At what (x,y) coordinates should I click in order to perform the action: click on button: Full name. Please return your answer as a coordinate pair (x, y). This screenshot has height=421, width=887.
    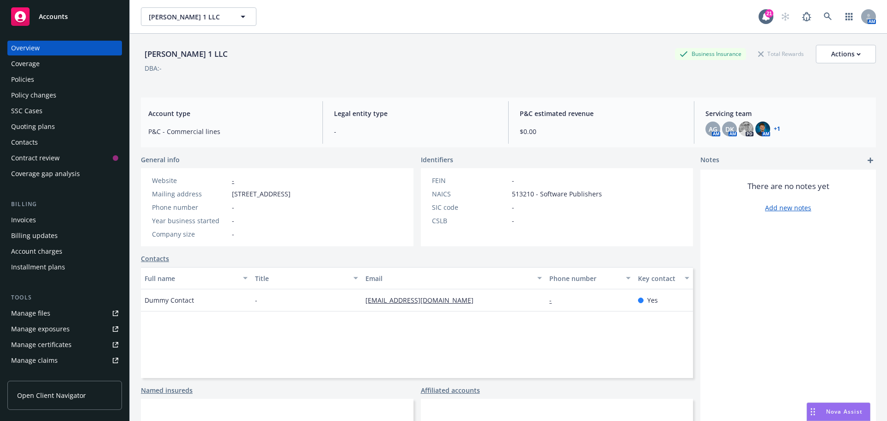
    Looking at the image, I should click on (196, 278).